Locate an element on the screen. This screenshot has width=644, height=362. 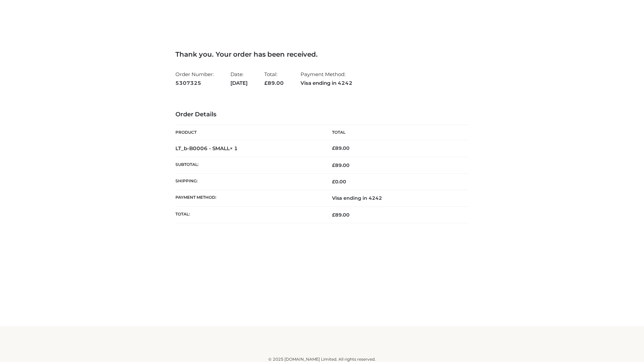
li: Total: is located at coordinates (274, 79).